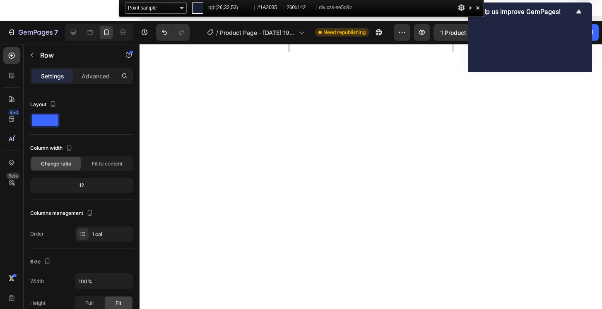  What do you see at coordinates (14, 112) in the screenshot?
I see `div: 450` at bounding box center [14, 112].